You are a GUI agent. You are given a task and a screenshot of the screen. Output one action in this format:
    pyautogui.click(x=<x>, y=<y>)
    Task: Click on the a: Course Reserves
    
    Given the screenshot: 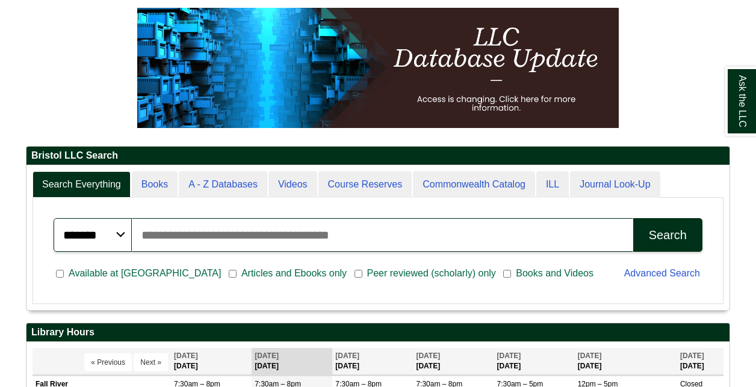 What is the action you would take?
    pyautogui.click(x=365, y=185)
    